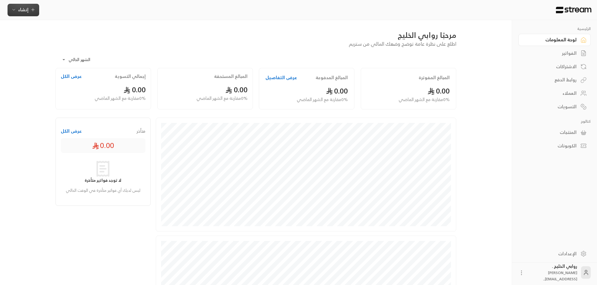 Image resolution: width=597 pixels, height=285 pixels. I want to click on button: عرض التفاصيل, so click(281, 78).